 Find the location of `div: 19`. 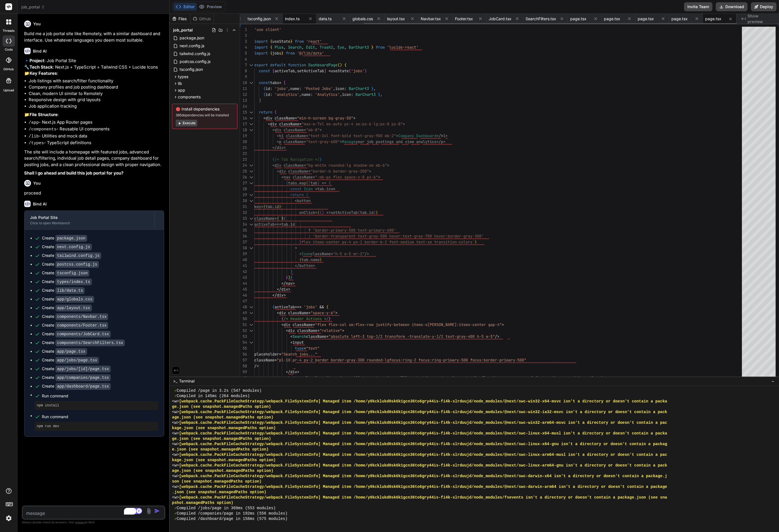

div: 19 is located at coordinates (243, 136).